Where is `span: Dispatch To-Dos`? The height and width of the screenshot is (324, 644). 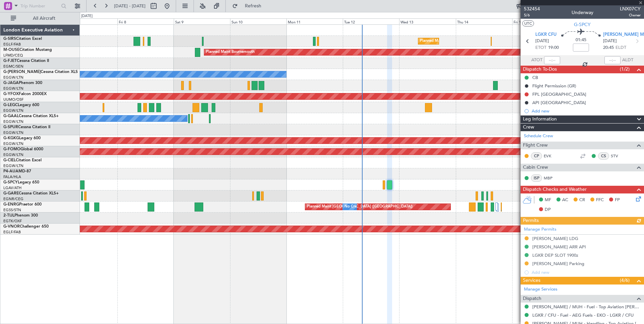 span: Dispatch To-Dos is located at coordinates (540, 70).